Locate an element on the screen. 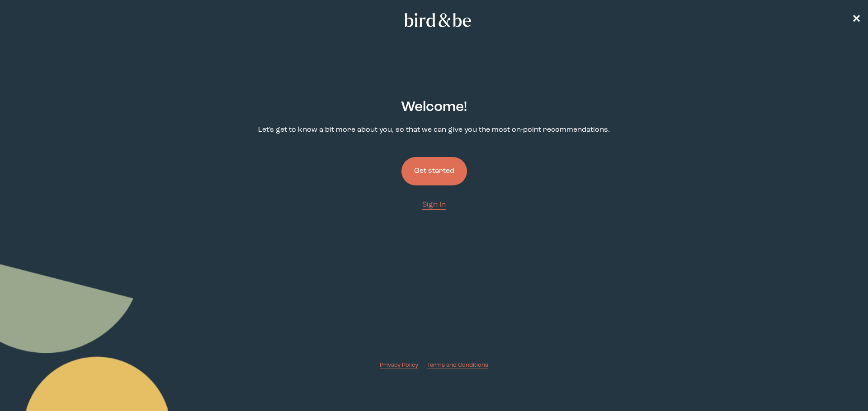 Image resolution: width=868 pixels, height=411 pixels. a: Sign In is located at coordinates (434, 205).